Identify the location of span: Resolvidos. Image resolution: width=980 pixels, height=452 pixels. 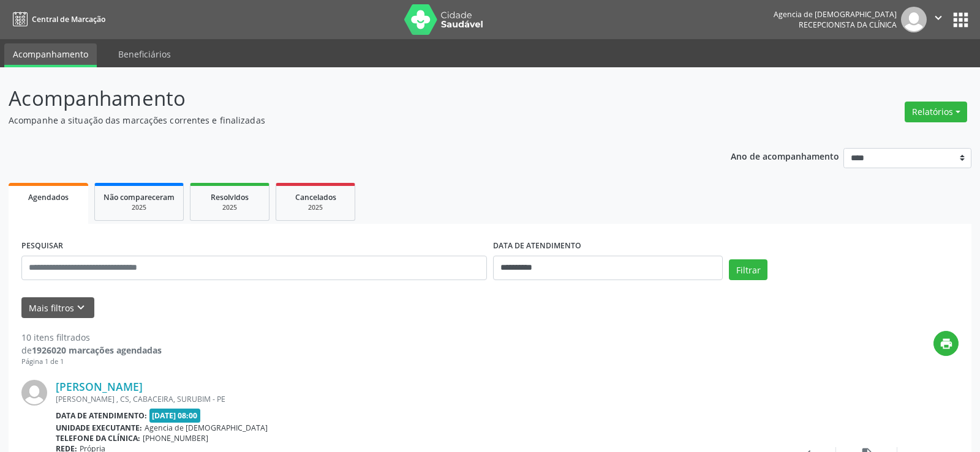
(230, 197).